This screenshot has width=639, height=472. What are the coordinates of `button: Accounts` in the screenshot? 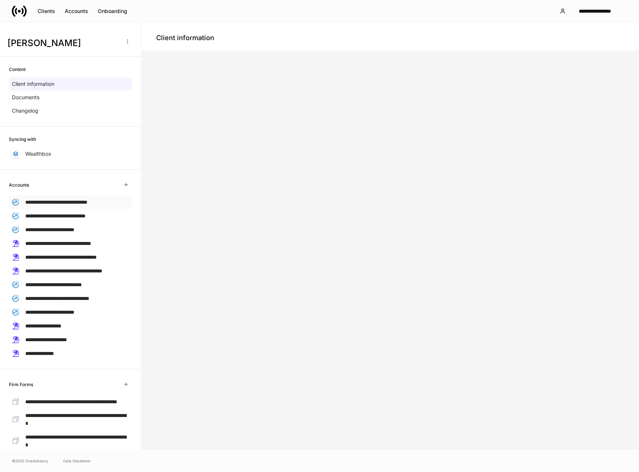 It's located at (76, 11).